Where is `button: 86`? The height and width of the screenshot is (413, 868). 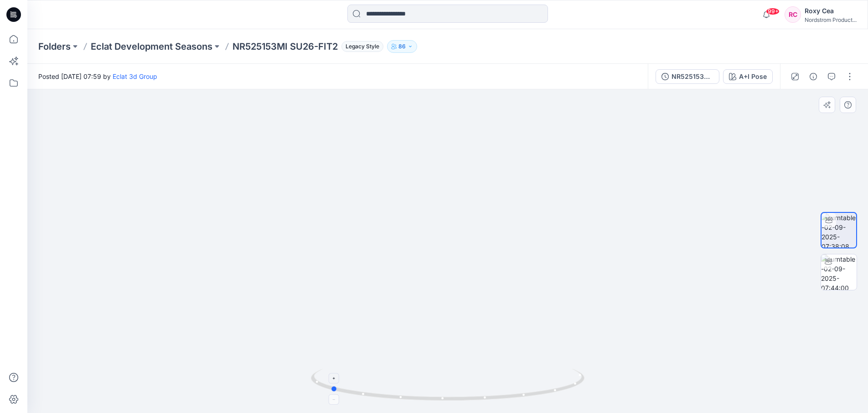 button: 86 is located at coordinates (402, 46).